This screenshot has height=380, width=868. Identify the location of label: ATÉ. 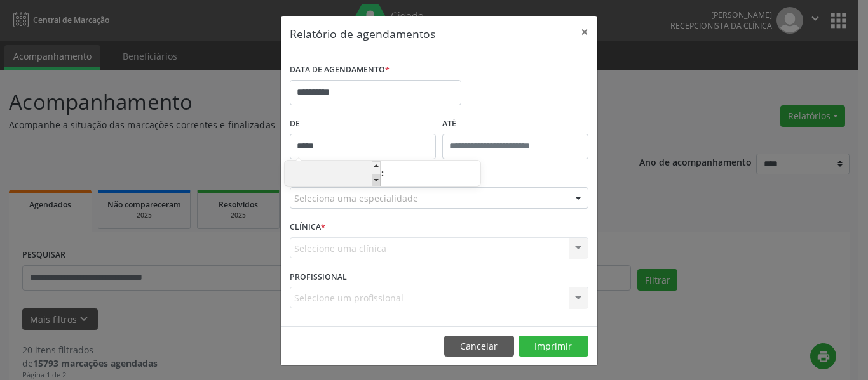
(515, 124).